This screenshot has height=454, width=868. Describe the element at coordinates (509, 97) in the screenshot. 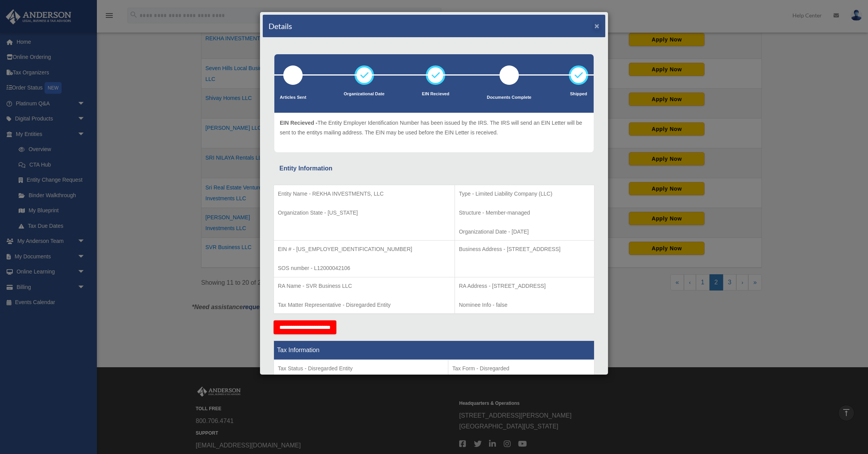

I see `p: Documents Complete` at that location.